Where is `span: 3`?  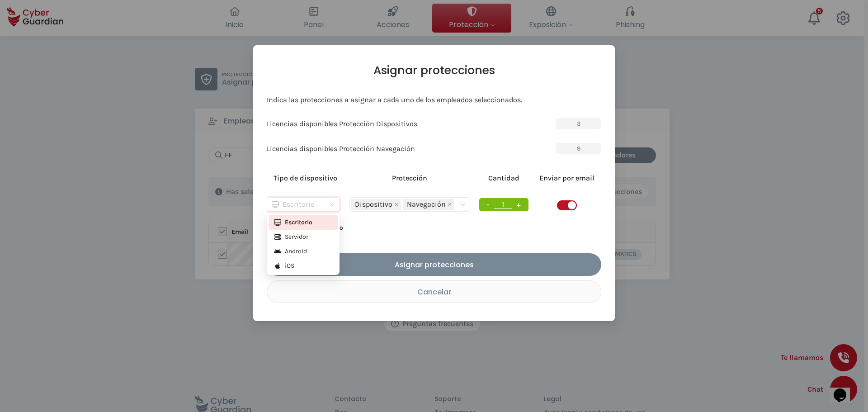
span: 3 is located at coordinates (579, 124).